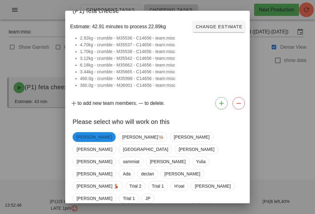 This screenshot has height=214, width=315. What do you see at coordinates (218, 27) in the screenshot?
I see `span: Change Estimate` at bounding box center [218, 27].